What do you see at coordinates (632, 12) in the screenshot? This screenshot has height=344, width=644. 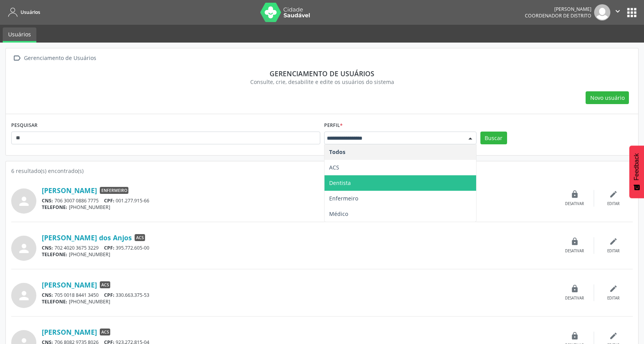 I see `button: apps` at bounding box center [632, 12].